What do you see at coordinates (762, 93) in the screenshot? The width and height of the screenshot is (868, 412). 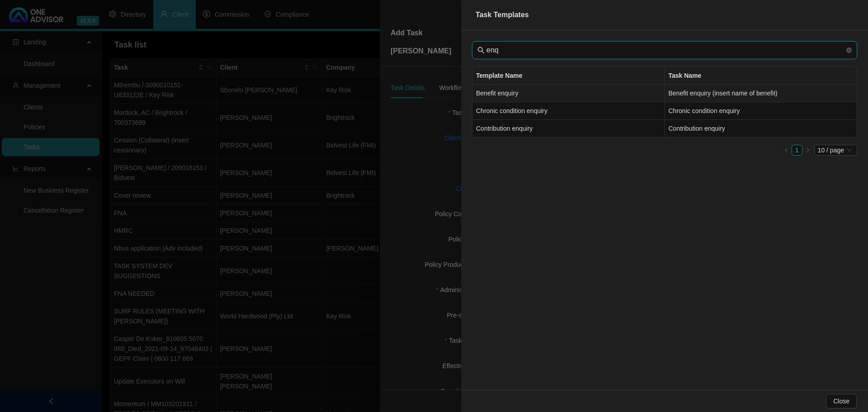 I see `td: Benefit enquiry (insert name of benefit)` at bounding box center [762, 93].